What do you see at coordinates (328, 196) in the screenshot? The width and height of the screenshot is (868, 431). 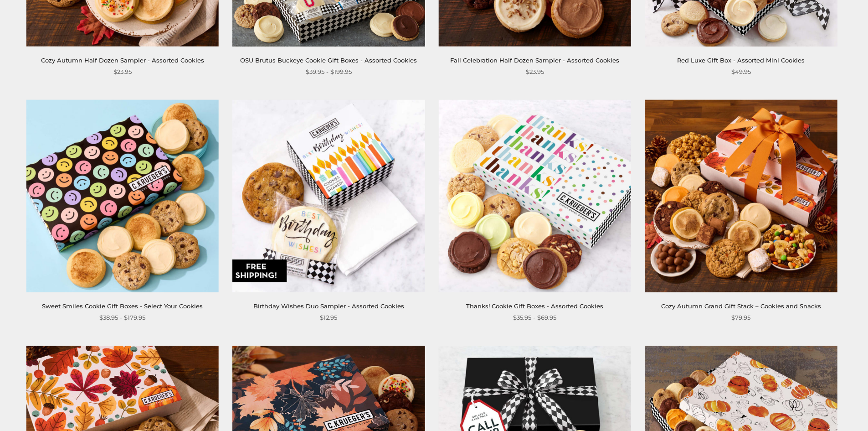 I see `img: Birthday Wishes Duo Sampler - Assorted Cookies` at bounding box center [328, 196].